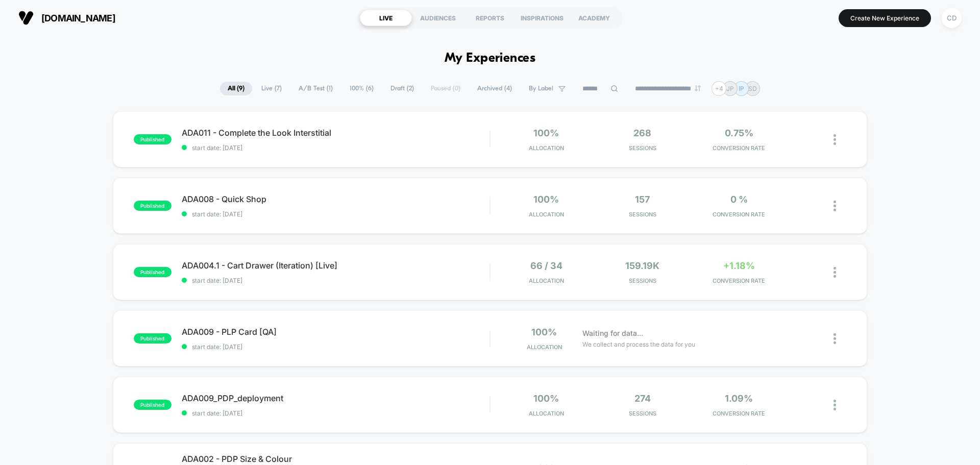 The width and height of the screenshot is (980, 465). Describe the element at coordinates (542, 18) in the screenshot. I see `div: INSPIRATIONS` at that location.